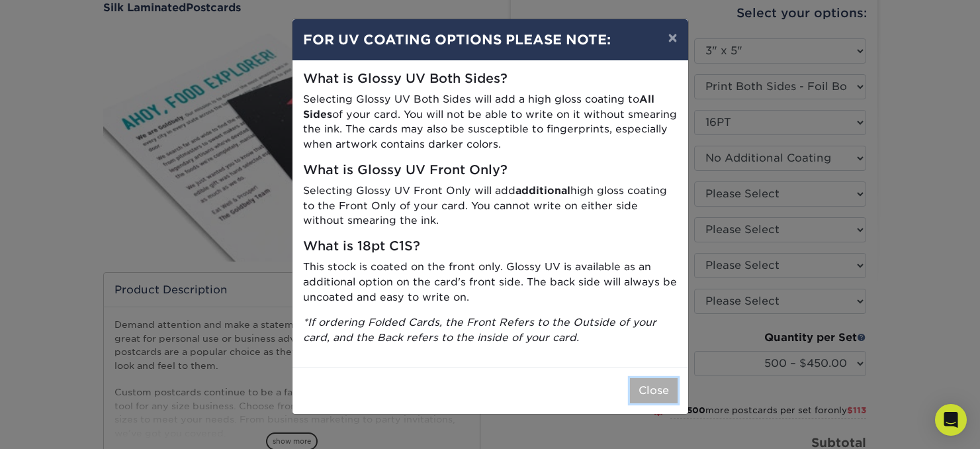 This screenshot has height=449, width=980. I want to click on p: Selecting Glossy UV Both Sides will add a high gloss coating to of your card. You will not be abl..., so click(491, 122).